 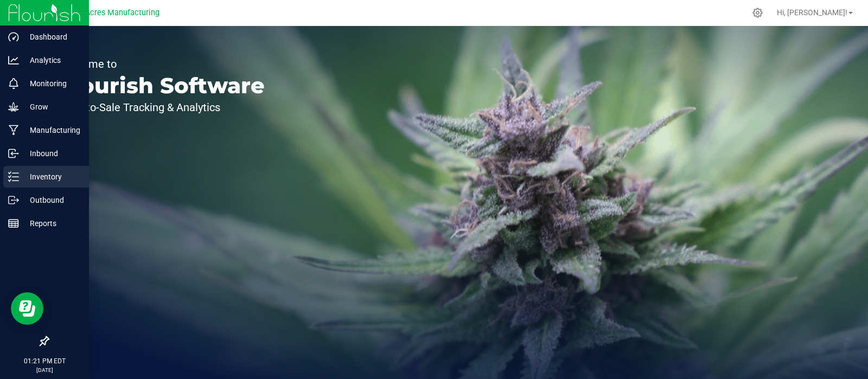 I want to click on span: Green Acres Manufacturing, so click(x=111, y=13).